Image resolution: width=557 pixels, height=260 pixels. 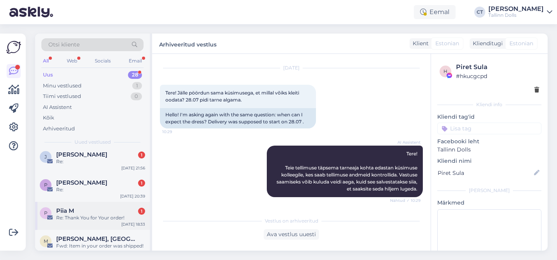 I want to click on span: Monisha Bhanote, MD, so click(x=97, y=239).